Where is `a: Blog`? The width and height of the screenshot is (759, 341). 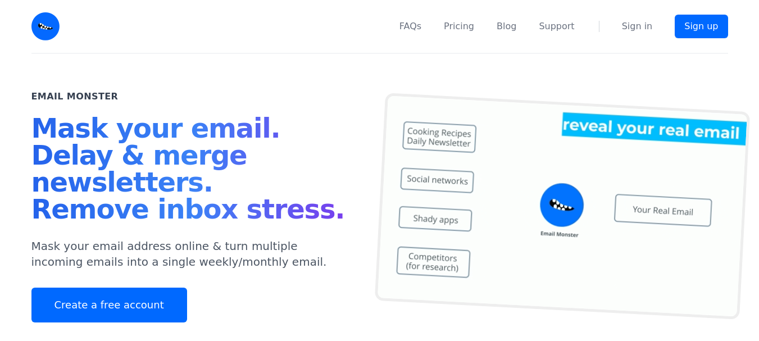 a: Blog is located at coordinates (506, 26).